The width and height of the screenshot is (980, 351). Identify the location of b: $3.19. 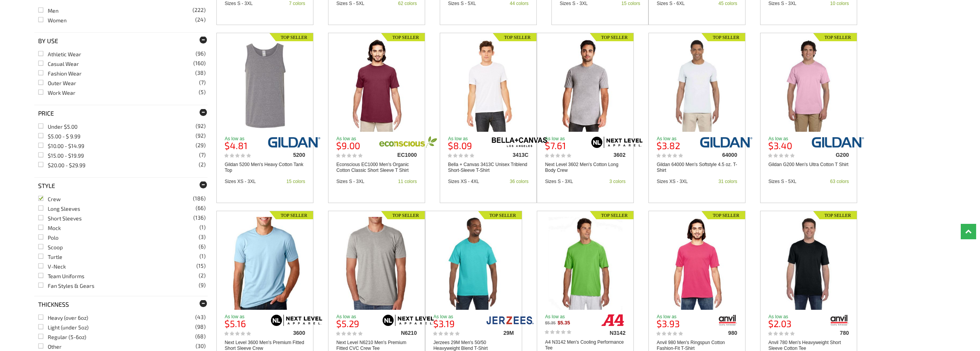
(444, 323).